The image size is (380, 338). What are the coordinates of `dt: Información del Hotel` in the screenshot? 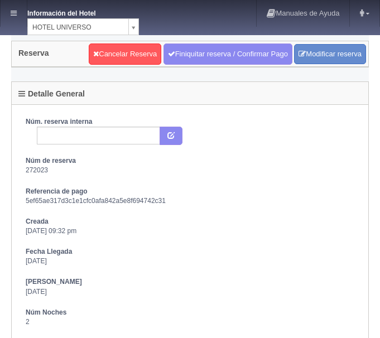 It's located at (72, 12).